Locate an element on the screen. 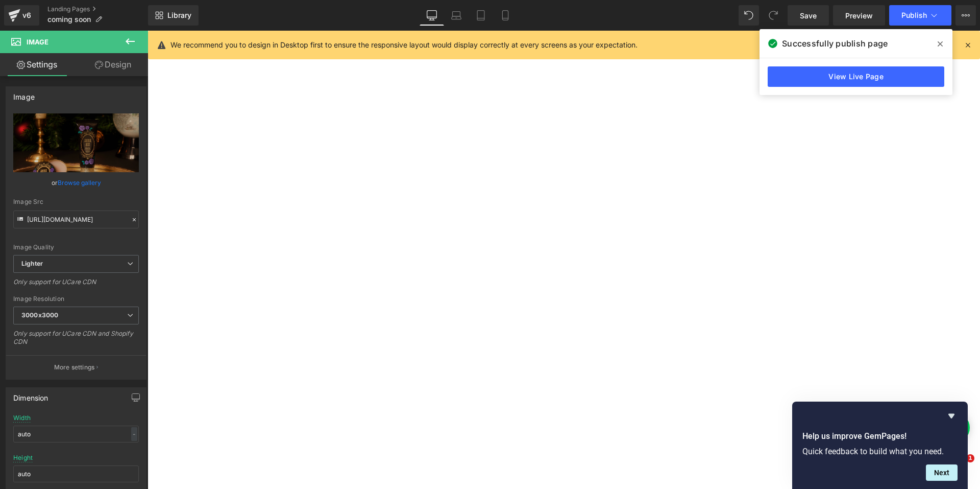 Image resolution: width=980 pixels, height=489 pixels. span: Image is located at coordinates (37, 42).